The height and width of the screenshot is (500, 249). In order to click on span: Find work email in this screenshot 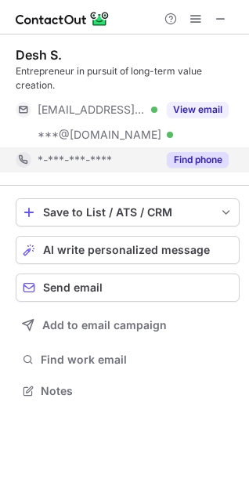, I will do `click(137, 359)`.